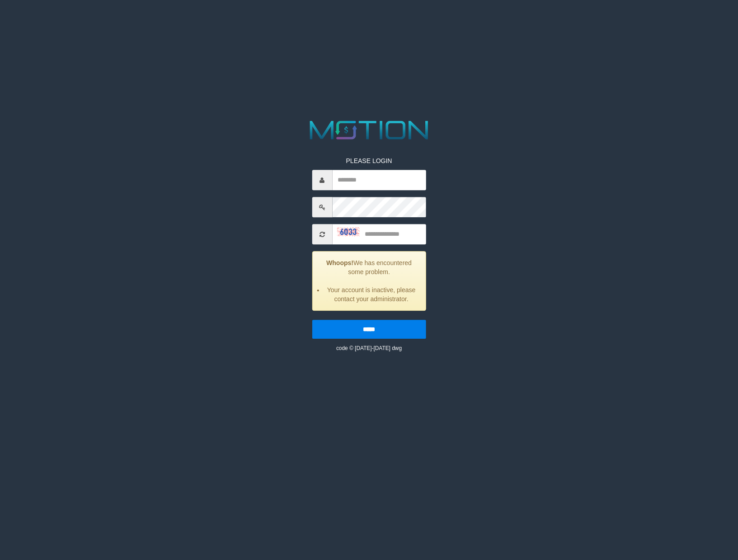  What do you see at coordinates (369, 130) in the screenshot?
I see `img: MOTION_logo.png` at bounding box center [369, 130].